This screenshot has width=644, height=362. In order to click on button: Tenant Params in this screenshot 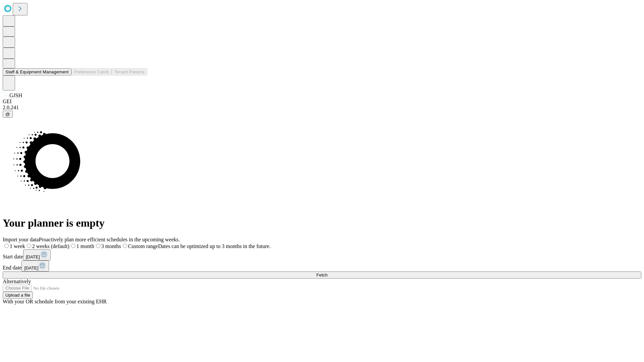, I will do `click(130, 72)`.